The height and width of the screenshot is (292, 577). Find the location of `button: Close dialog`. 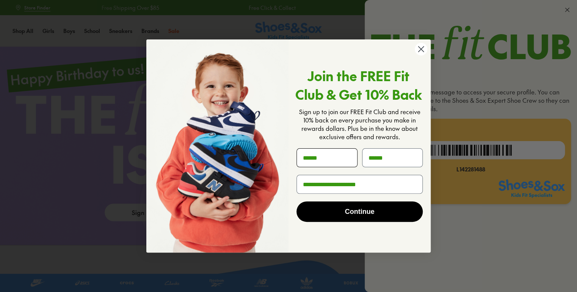

button: Close dialog is located at coordinates (421, 49).